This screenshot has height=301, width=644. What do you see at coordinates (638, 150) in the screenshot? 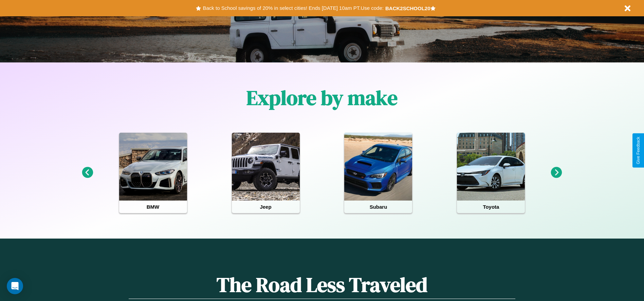
I see `div: Give Feedback` at bounding box center [638, 150].